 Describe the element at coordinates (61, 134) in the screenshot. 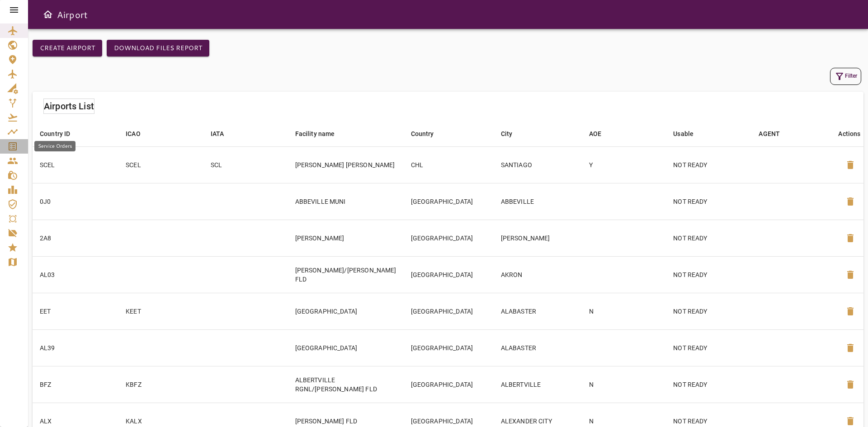

I see `span: Country ID` at that location.